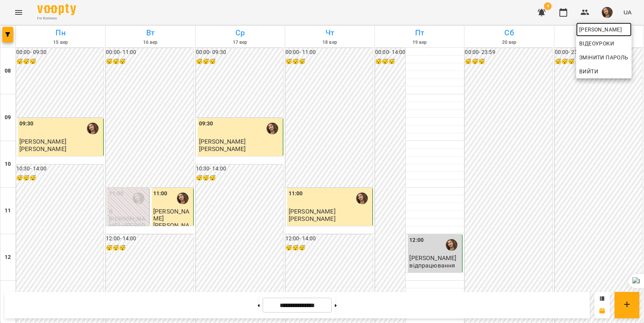  Describe the element at coordinates (597, 44) in the screenshot. I see `span: Відеоуроки` at that location.